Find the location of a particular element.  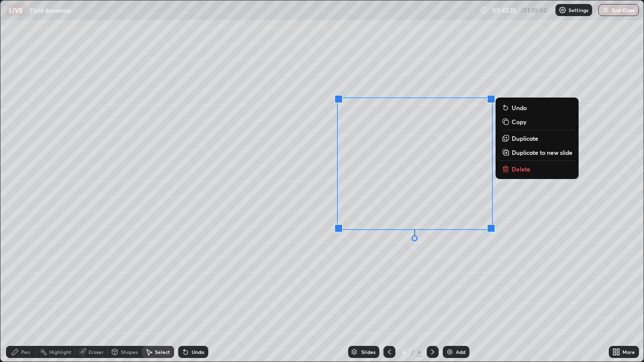

p: Delete is located at coordinates (521, 169).